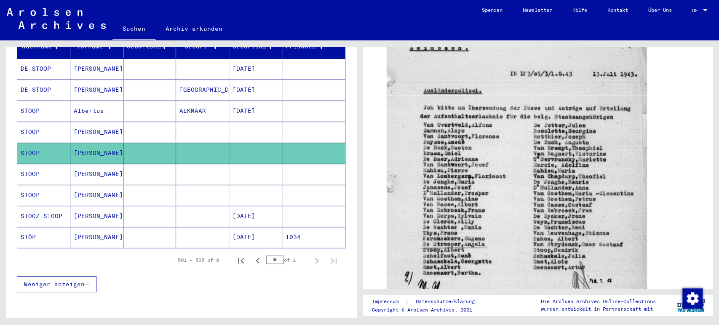  Describe the element at coordinates (690, 305) in the screenshot. I see `img: yv_logo.png` at that location.